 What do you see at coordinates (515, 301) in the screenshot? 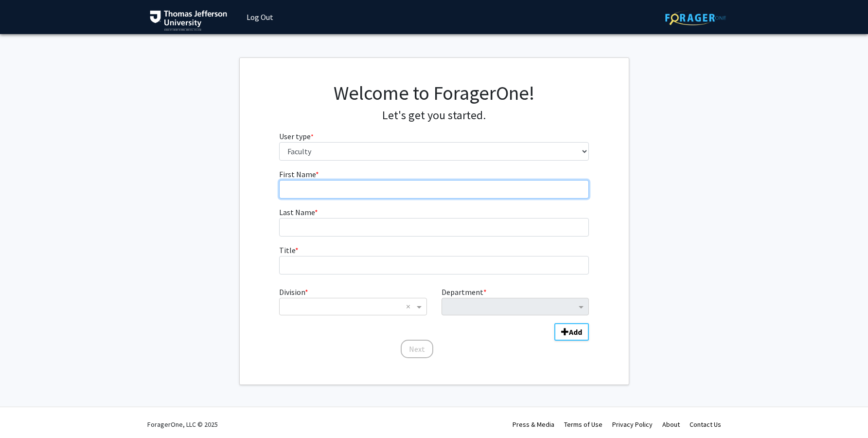
I see `div: Department` at bounding box center [515, 301].